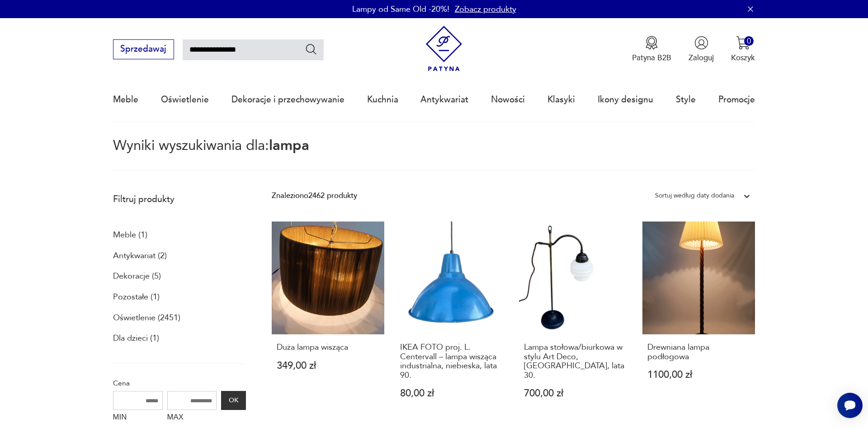 The width and height of the screenshot is (868, 429). I want to click on h3: IKEA FOTO proj. L. Centervall – lampa wisząca industrialna, niebieska, lata 90., so click(452, 361).